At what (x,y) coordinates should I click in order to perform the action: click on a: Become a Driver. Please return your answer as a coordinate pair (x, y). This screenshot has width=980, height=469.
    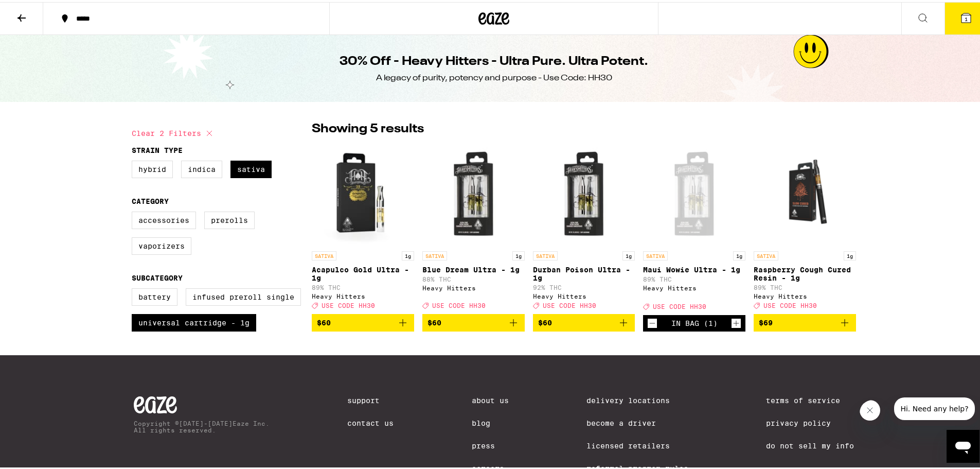
    Looking at the image, I should click on (637, 421).